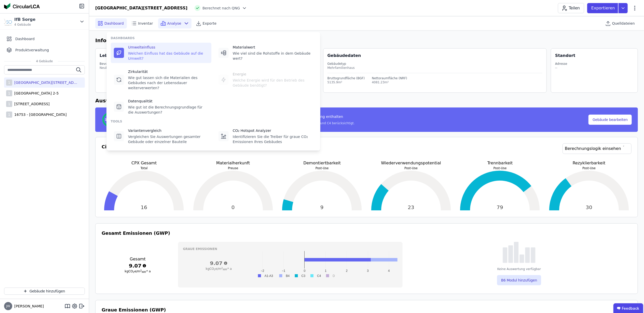 The height and width of the screenshot is (313, 644). What do you see at coordinates (273, 56) in the screenshot?
I see `div: Wie viel sind die Rohstoffe in dem Gebäude wert?` at bounding box center [273, 56].